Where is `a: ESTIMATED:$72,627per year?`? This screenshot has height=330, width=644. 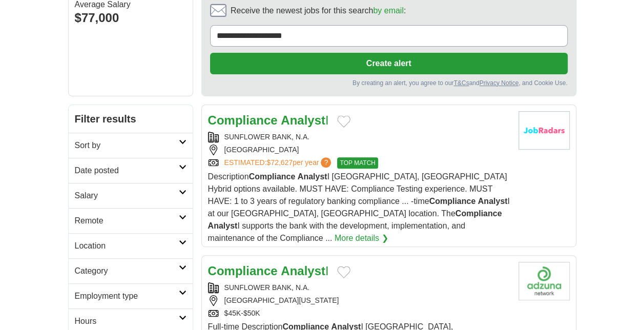
a: ESTIMATED:$72,627per year? is located at coordinates (279, 162).